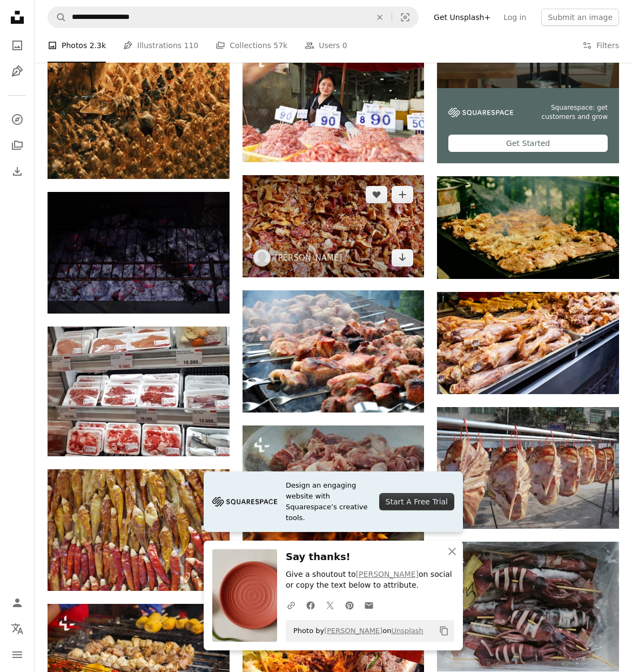 The width and height of the screenshot is (632, 672). Describe the element at coordinates (17, 172) in the screenshot. I see `a: Download History` at that location.